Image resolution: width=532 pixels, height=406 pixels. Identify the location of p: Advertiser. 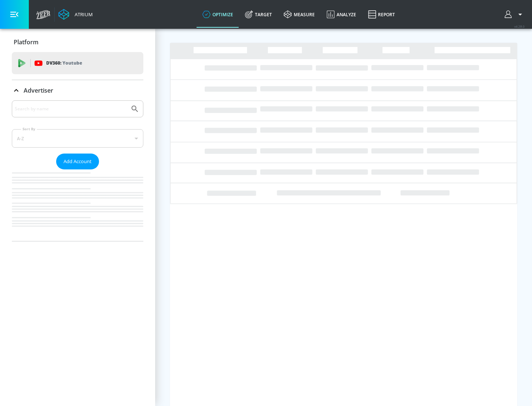
(39, 91).